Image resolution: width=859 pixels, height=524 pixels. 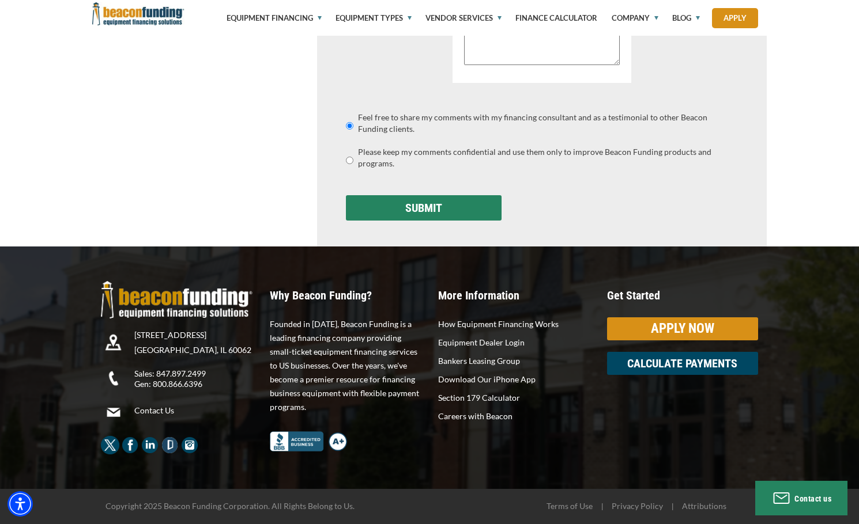 What do you see at coordinates (545, 123) in the screenshot?
I see `label: Feel free to share my comments with my financing consultant and as a testimonial to other Beacon ...` at bounding box center [545, 123].